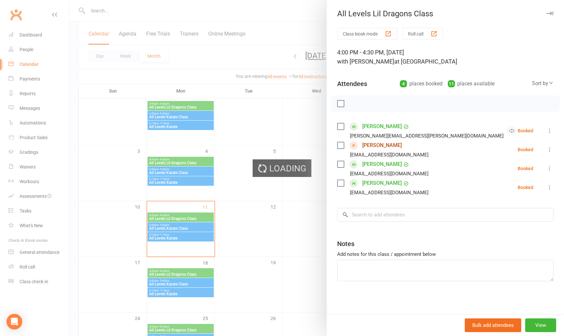  Describe the element at coordinates (445, 215) in the screenshot. I see `input: Search to add attendees` at that location.